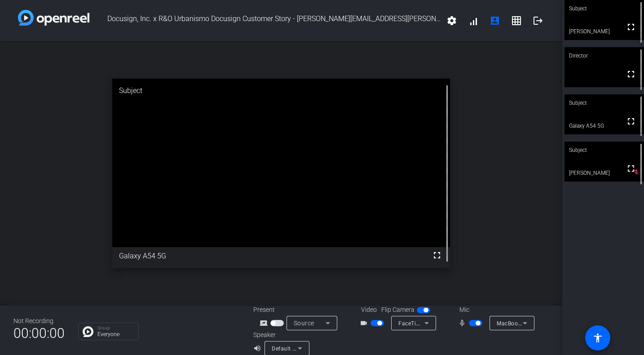 The width and height of the screenshot is (644, 355). I want to click on div: Not Recording, so click(39, 320).